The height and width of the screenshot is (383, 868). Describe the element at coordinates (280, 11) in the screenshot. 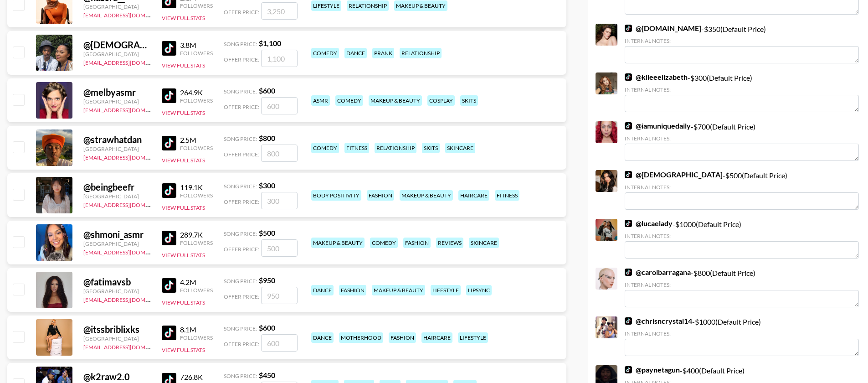

I see `input: 3,250` at that location.